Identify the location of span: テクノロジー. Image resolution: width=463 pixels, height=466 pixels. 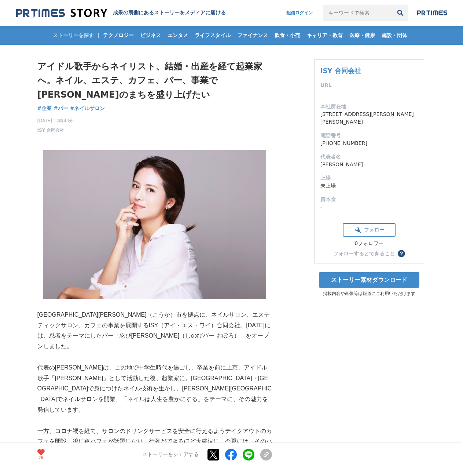
(118, 35).